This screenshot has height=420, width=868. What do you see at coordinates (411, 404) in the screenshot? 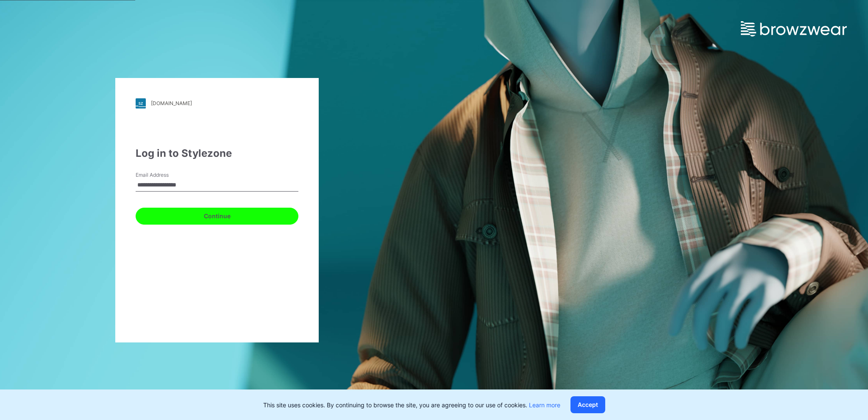
I see `p: This site uses cookies. By continuing to browse the site, you are agreeing to our use of cookies.` at bounding box center [411, 404].